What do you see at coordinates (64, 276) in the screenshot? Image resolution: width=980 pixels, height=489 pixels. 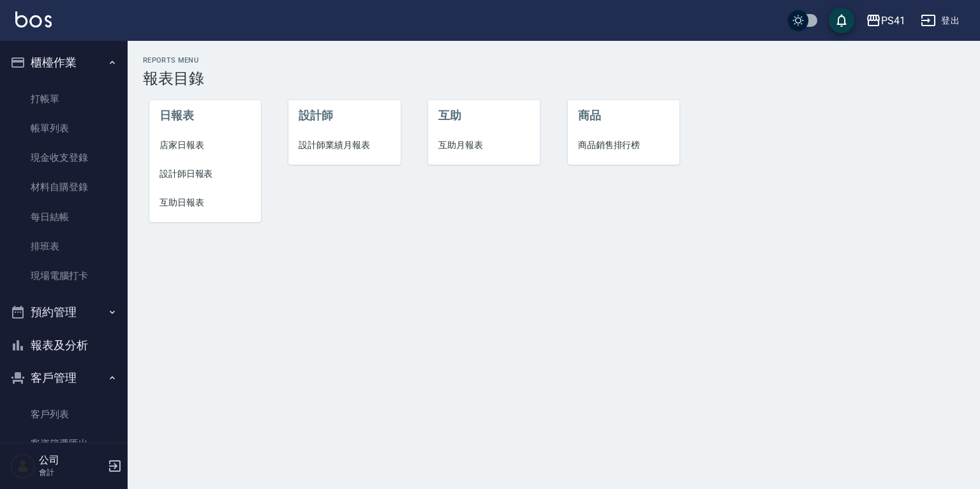 I see `a: 現場電腦打卡` at bounding box center [64, 276].